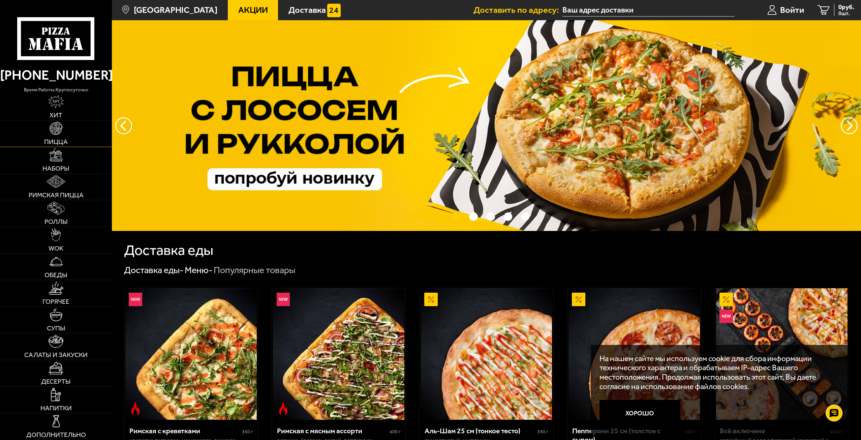 The image size is (861, 440). I want to click on a: АкционныйНовинкаВсё включено, so click(782, 354).